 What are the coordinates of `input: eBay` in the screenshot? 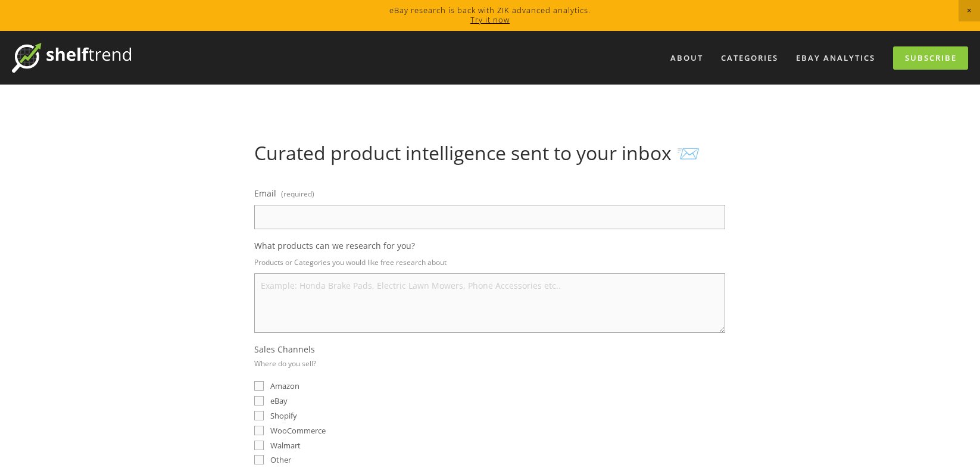 It's located at (259, 401).